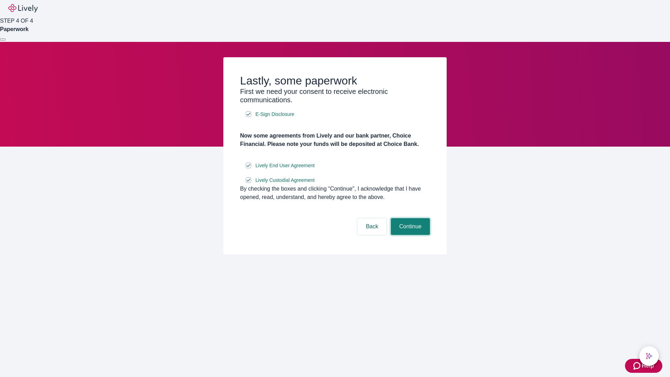 The height and width of the screenshot is (377, 670). What do you see at coordinates (649, 356) in the screenshot?
I see `svg: Lively AI Assistant` at bounding box center [649, 356].